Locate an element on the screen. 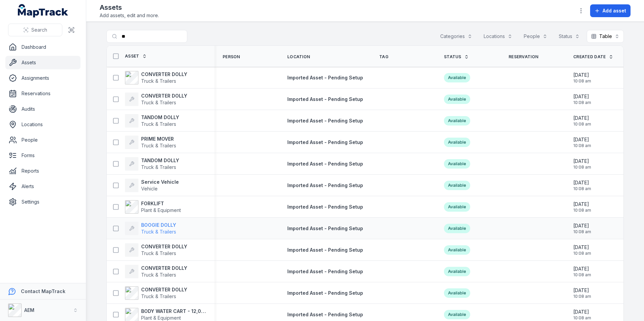 The image size is (644, 321). strong: Contact MapTrack is located at coordinates (43, 291).